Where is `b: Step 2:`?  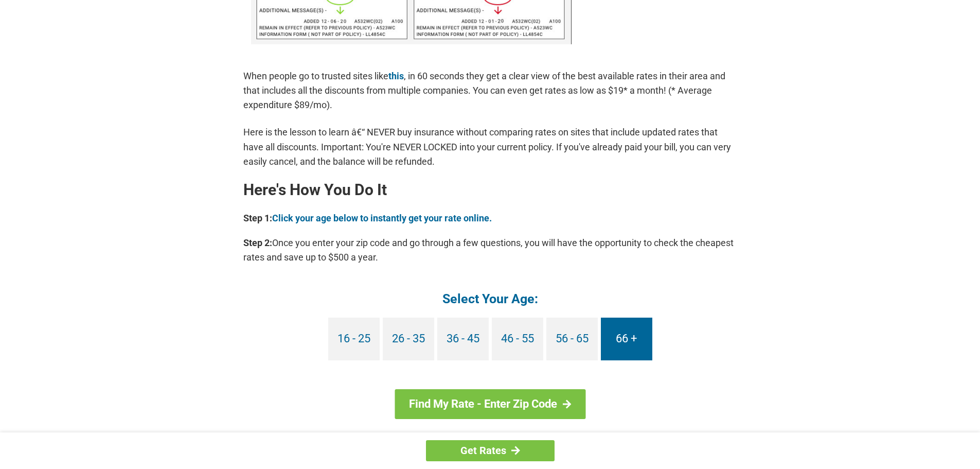 b: Step 2: is located at coordinates (257, 243).